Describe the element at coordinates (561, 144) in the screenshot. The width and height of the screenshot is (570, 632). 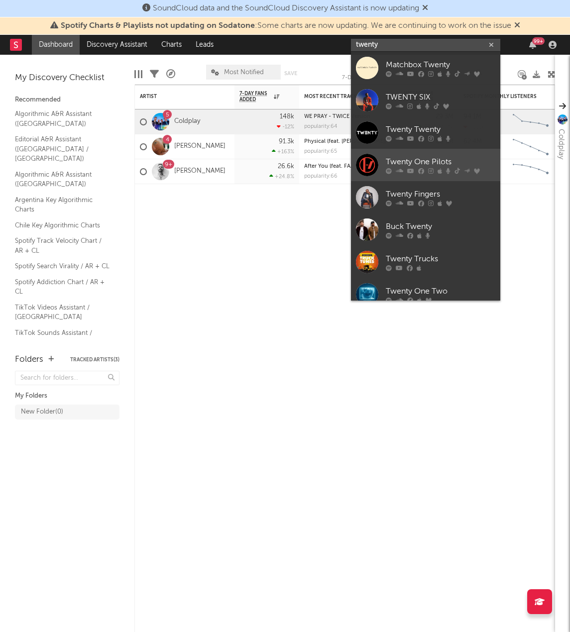
I see `div: Coldplay` at that location.